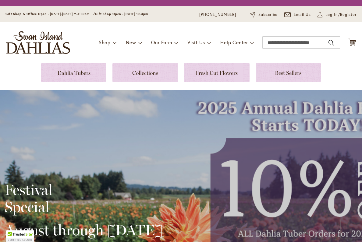 The image size is (362, 242). I want to click on span: Shop, so click(105, 42).